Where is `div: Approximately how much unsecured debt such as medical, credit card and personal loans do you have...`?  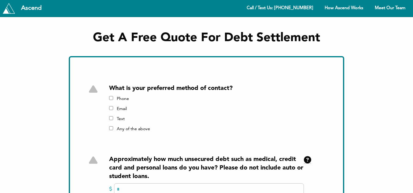 div: Approximately how much unsecured debt such as medical, credit card and personal loans do you have... is located at coordinates (206, 168).